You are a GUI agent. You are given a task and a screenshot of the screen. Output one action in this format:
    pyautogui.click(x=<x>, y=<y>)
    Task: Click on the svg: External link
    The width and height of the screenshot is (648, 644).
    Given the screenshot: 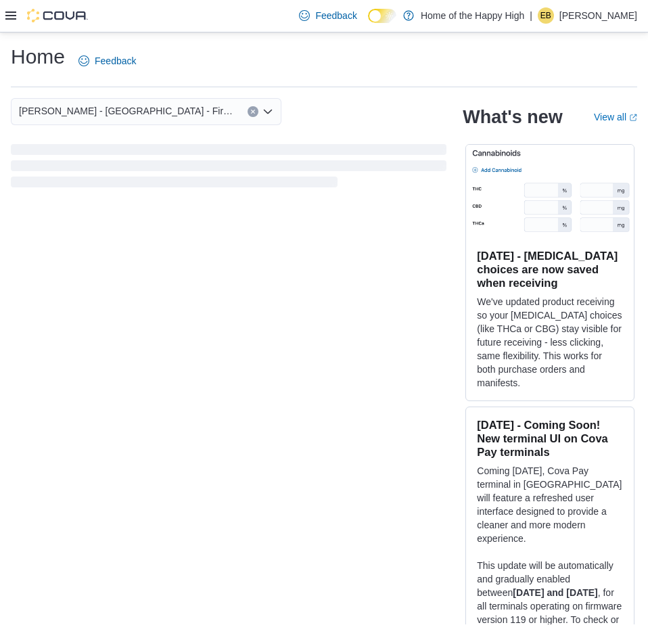 What is the action you would take?
    pyautogui.click(x=634, y=118)
    